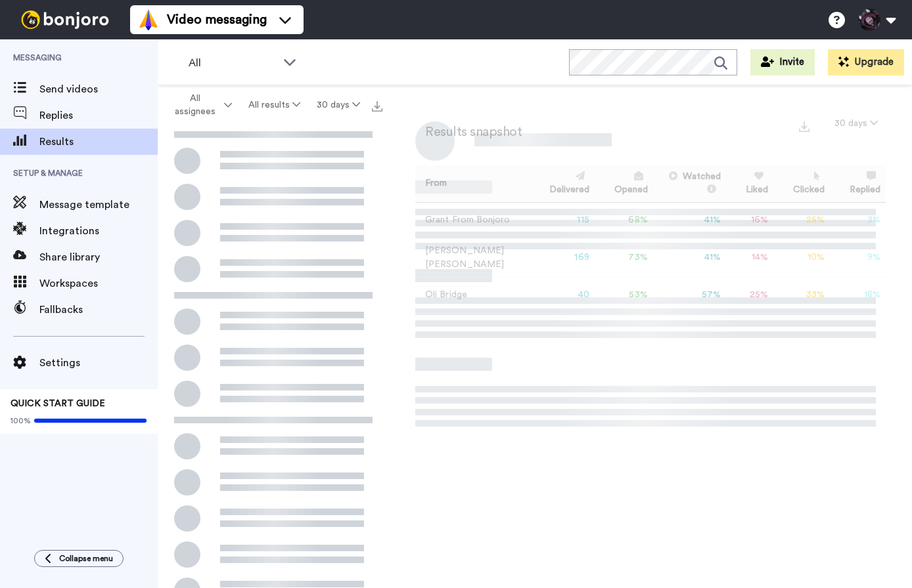 The image size is (912, 588). I want to click on button: All results, so click(275, 105).